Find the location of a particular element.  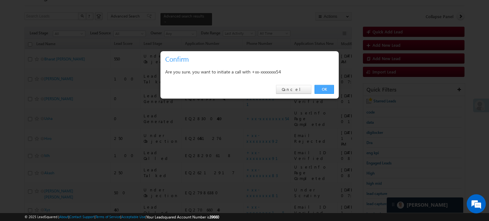

span: 39660 is located at coordinates (214, 217).